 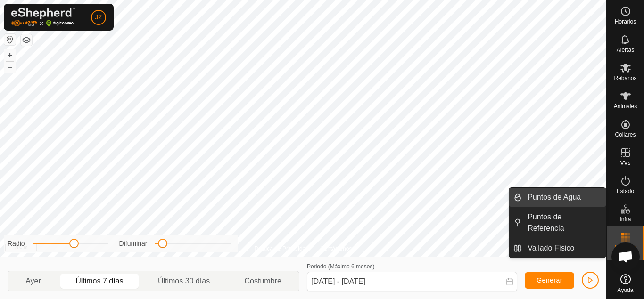 What do you see at coordinates (263, 281) in the screenshot?
I see `span: Costumbre` at bounding box center [263, 281].